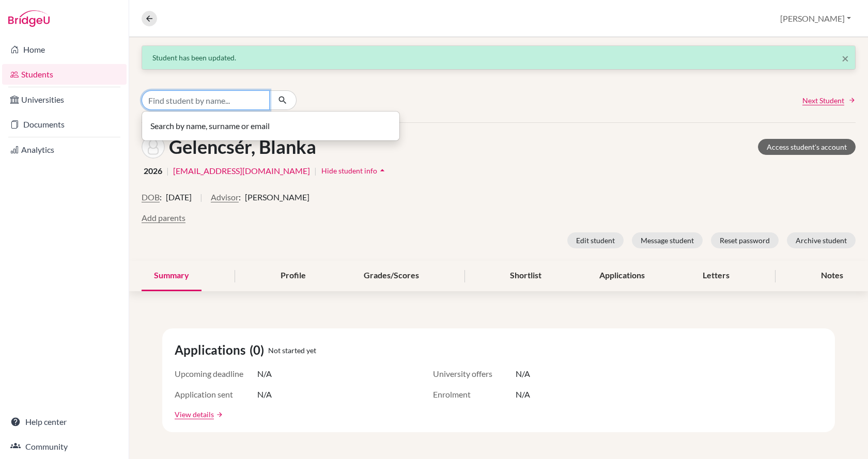  What do you see at coordinates (821, 240) in the screenshot?
I see `button: Archive student` at bounding box center [821, 240].